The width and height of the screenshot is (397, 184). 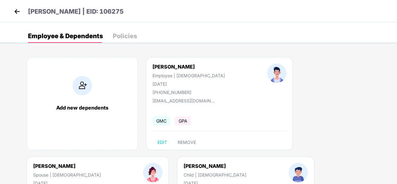 I want to click on div: Policies, so click(x=125, y=36).